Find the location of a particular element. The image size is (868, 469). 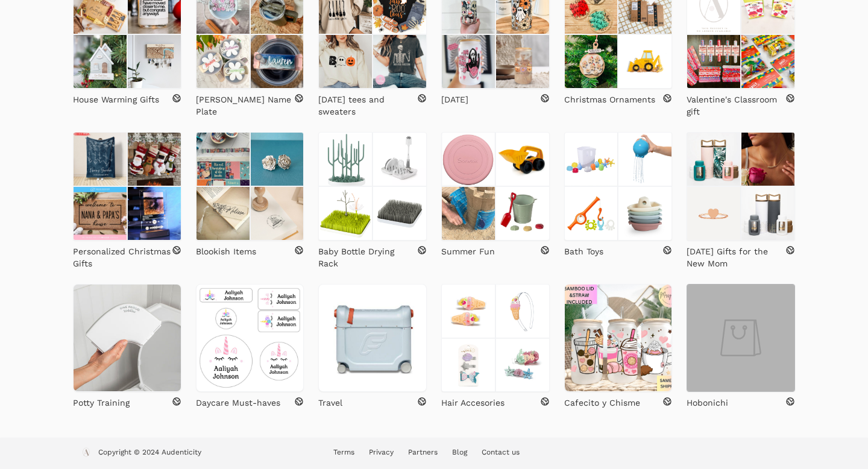

a: Privacy is located at coordinates (381, 452).